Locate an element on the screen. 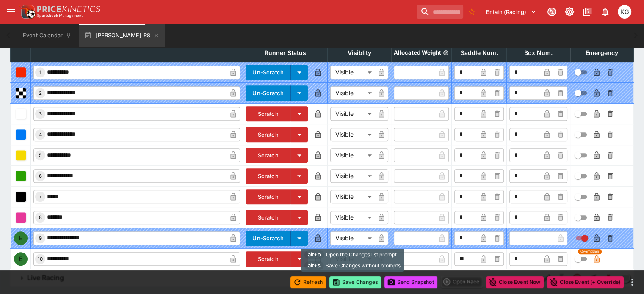  th: Emergency is located at coordinates (602, 52).